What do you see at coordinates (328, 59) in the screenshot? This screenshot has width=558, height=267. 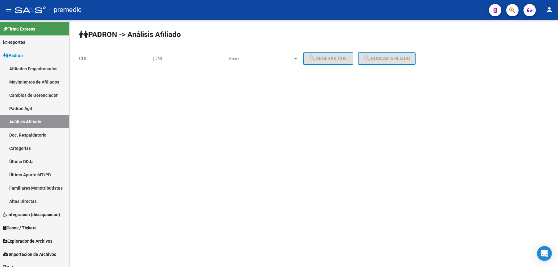 I see `button: Generar CUIL` at bounding box center [328, 59].